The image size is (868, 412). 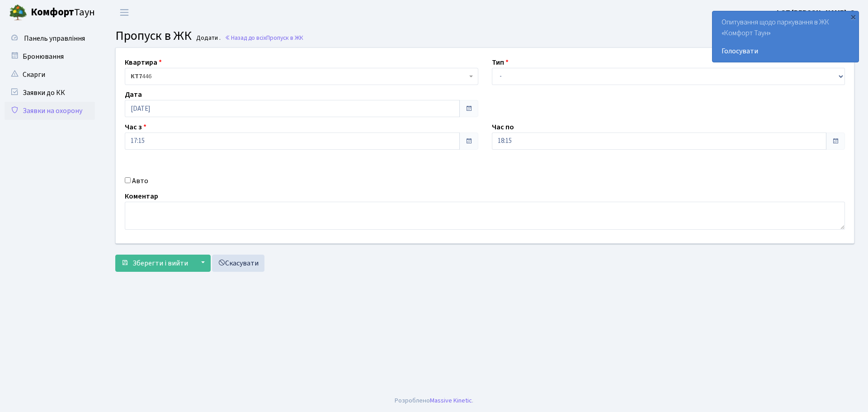 What do you see at coordinates (135, 127) in the screenshot?
I see `label: Час з` at bounding box center [135, 127].